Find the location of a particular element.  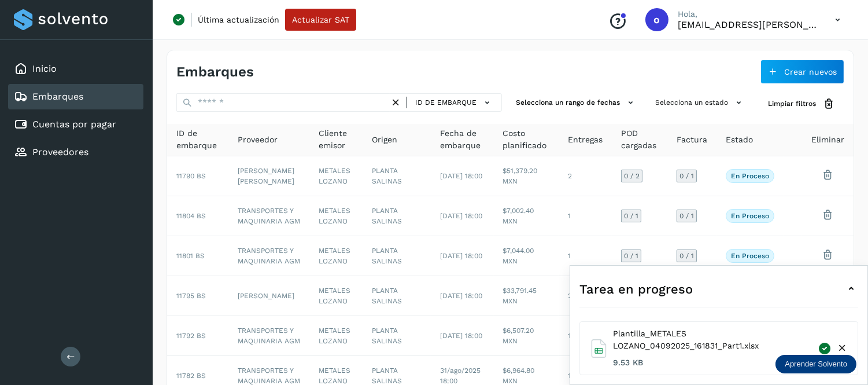

img: Excel file is located at coordinates (598, 348).